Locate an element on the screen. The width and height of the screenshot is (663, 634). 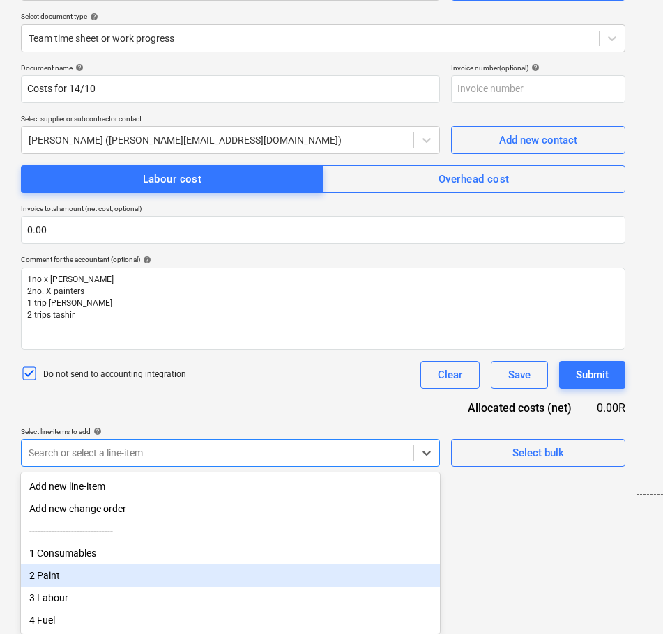
div: Select document type is located at coordinates (323, 16).